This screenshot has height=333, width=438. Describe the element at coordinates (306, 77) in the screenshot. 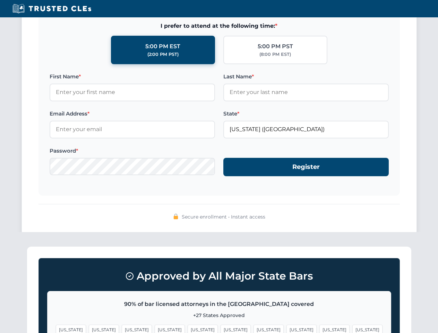

I see `label: Last Name` at that location.